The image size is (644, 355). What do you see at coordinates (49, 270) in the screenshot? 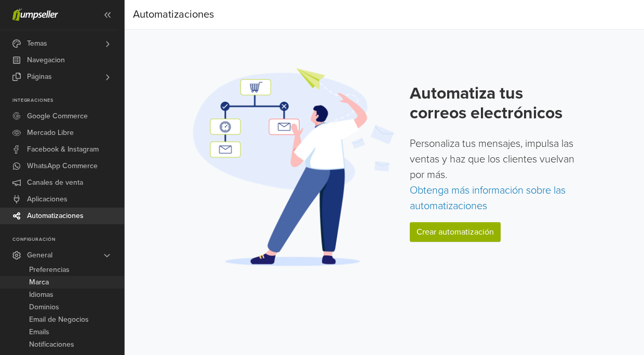
I see `span: Preferencias` at bounding box center [49, 270].